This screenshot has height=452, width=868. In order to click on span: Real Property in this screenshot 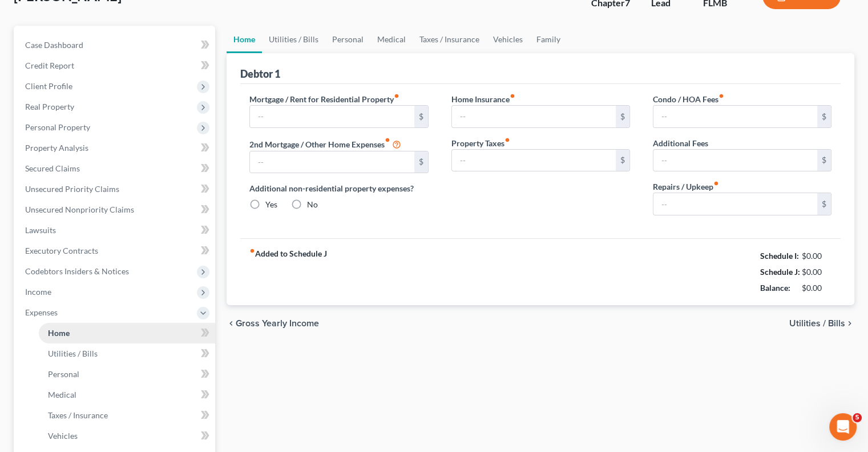, I will do `click(50, 106)`.